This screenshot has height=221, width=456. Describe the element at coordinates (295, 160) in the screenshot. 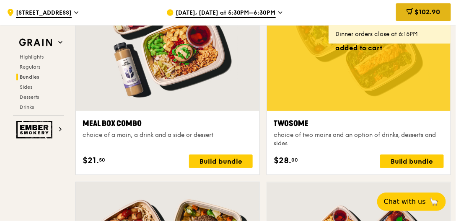

I see `span: 00` at that location.